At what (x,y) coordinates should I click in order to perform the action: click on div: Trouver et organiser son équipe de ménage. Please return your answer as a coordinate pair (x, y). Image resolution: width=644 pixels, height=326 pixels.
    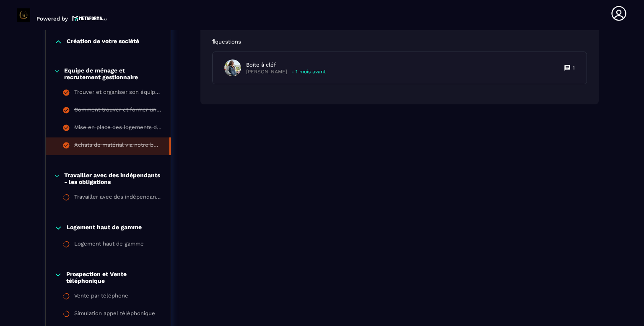
    Looking at the image, I should click on (118, 94).